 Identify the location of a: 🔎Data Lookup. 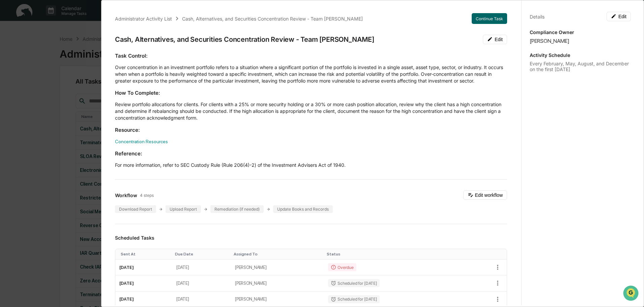
(24, 101).